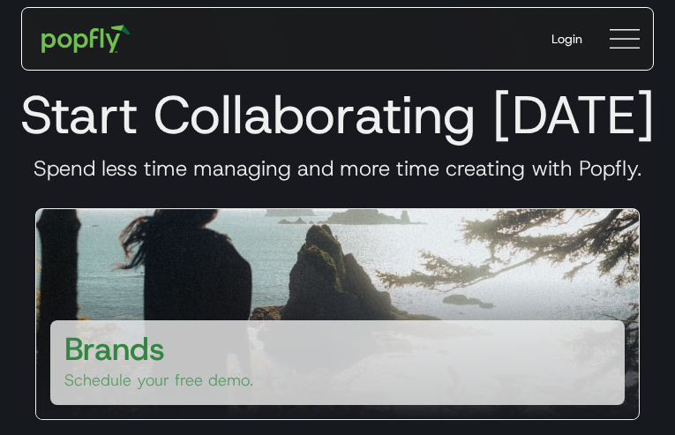  I want to click on h3: Brands, so click(115, 348).